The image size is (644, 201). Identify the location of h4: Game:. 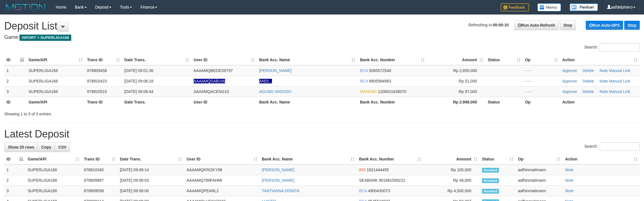
(322, 37).